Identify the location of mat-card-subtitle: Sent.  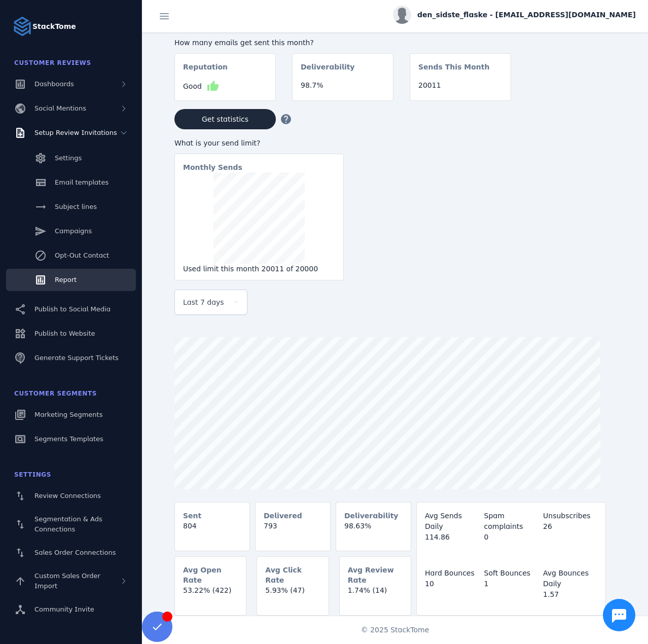
(192, 516).